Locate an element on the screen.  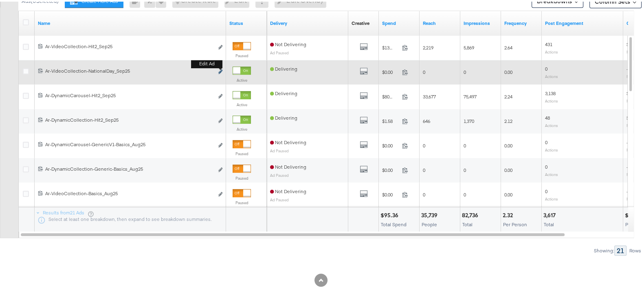
div: 35,739 is located at coordinates (431, 213).